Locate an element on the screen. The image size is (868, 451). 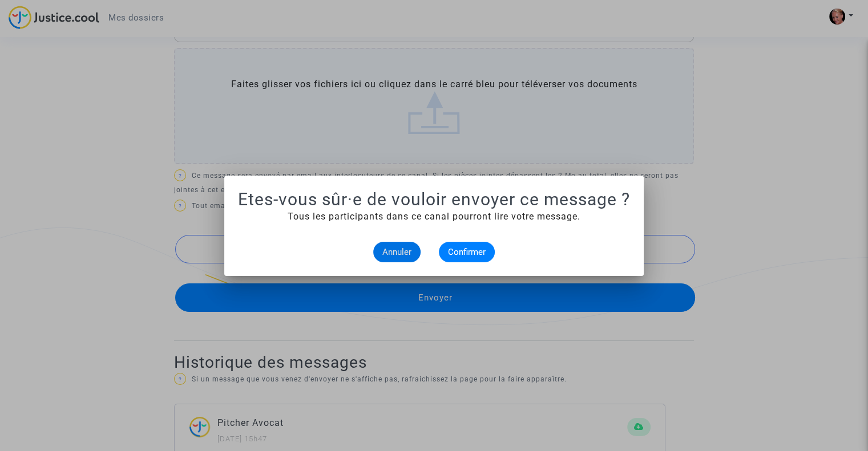
span: Tous les participants dans ce canal pourront lire votre message. is located at coordinates (434, 216).